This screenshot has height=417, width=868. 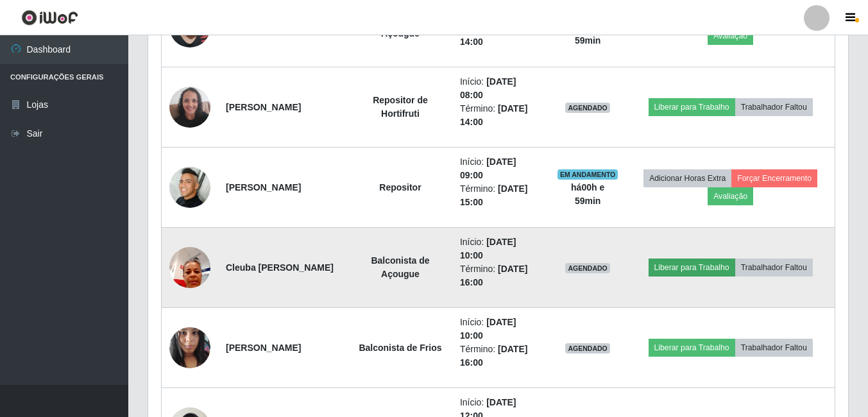 I want to click on strong: Repositor de Hortifruti, so click(x=400, y=106).